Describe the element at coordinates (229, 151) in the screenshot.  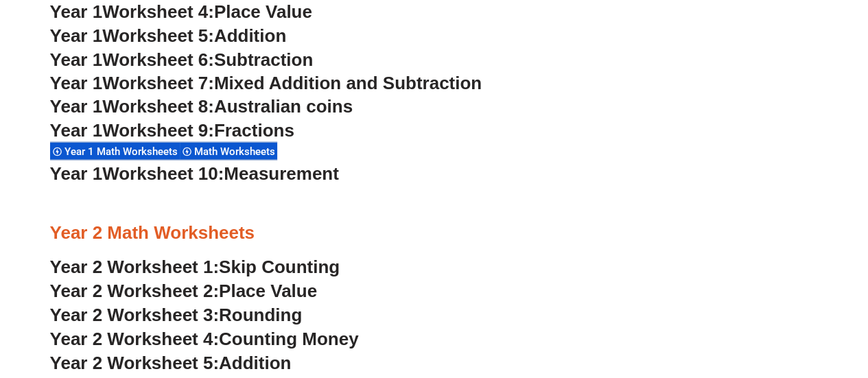
I see `div: Math Worksheets` at that location.